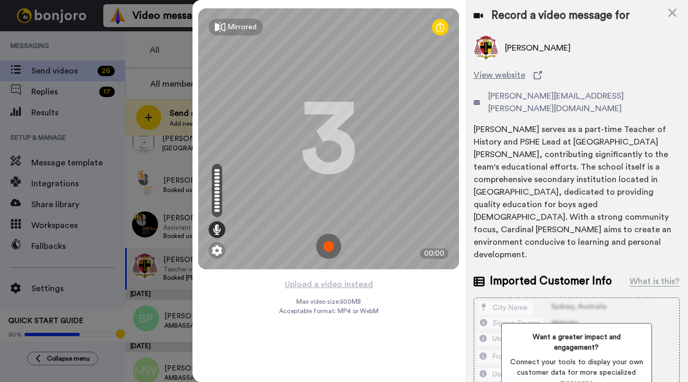 The image size is (688, 382). What do you see at coordinates (576, 75) in the screenshot?
I see `a: View website` at bounding box center [576, 75].